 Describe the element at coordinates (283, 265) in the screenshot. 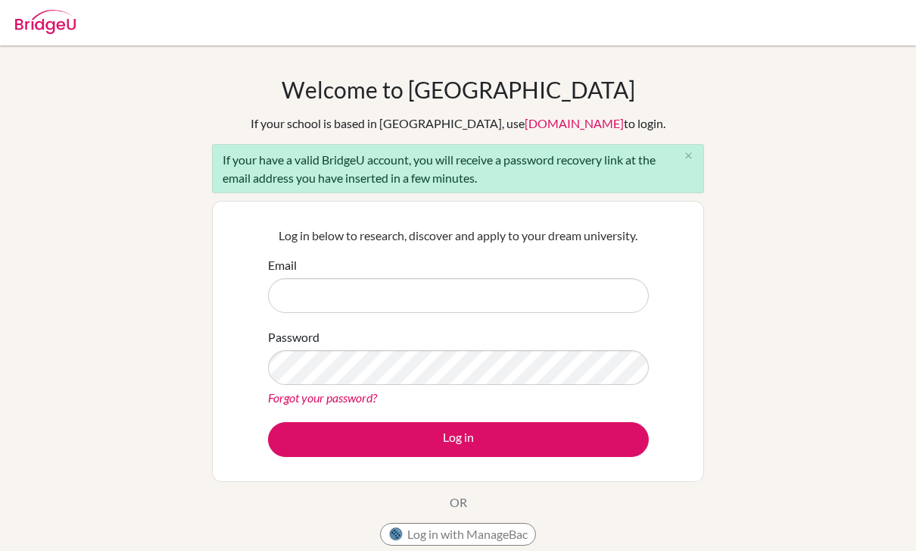

I see `label: Email` at that location.